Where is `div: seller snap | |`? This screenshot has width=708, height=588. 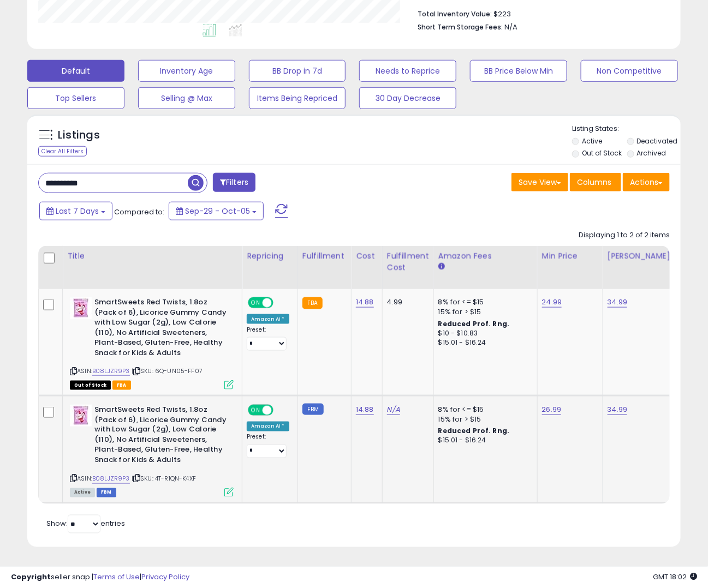 div: seller snap | | is located at coordinates (100, 577).